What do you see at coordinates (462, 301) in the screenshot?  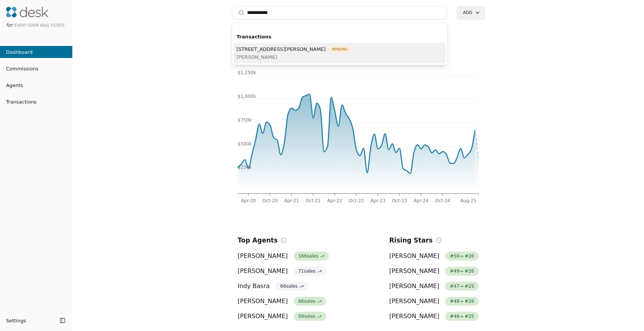 I see `span: # 48 → # 26` at bounding box center [462, 301].